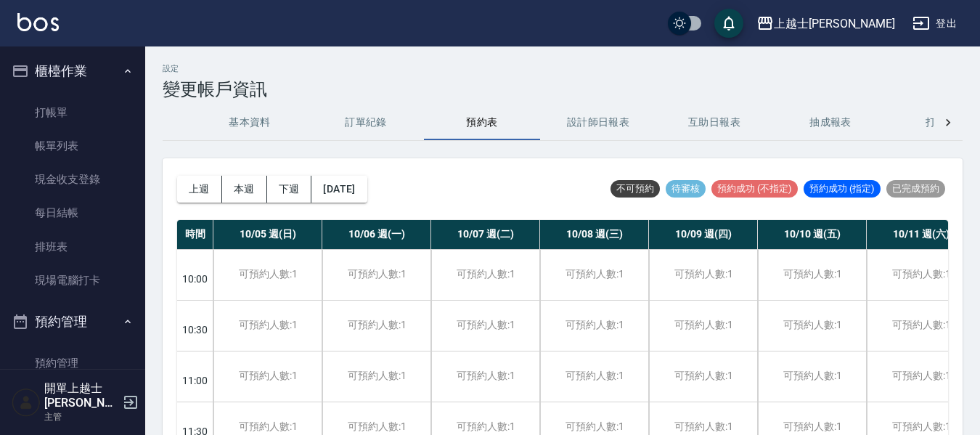 The width and height of the screenshot is (980, 435). Describe the element at coordinates (250, 123) in the screenshot. I see `button: 基本資料` at that location.